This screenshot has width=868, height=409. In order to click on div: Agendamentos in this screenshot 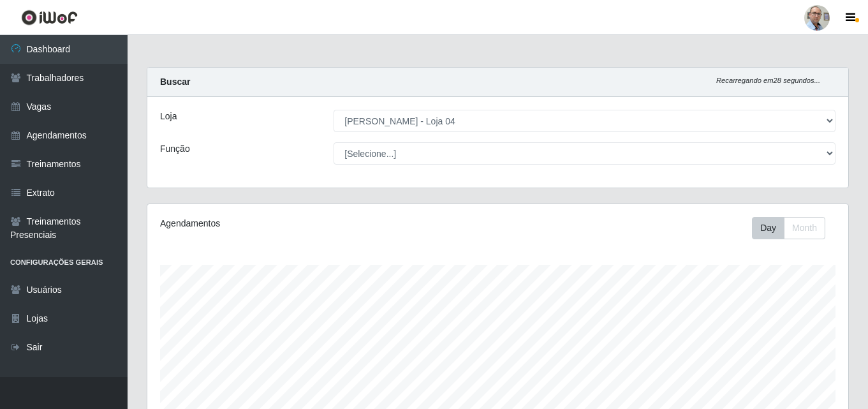, I will do `click(295, 224)`.